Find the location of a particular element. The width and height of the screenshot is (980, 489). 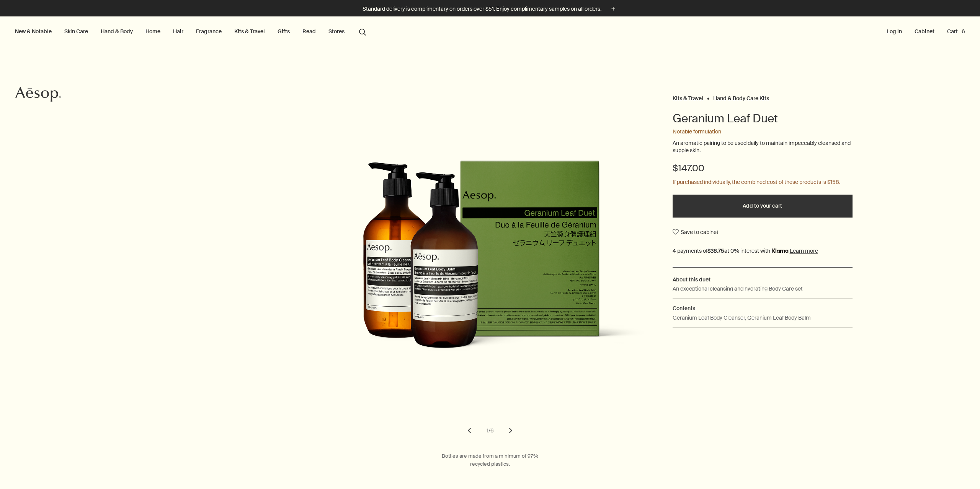

p: An exceptional cleansing and hydrating Body Care set is located at coordinates (738, 289).